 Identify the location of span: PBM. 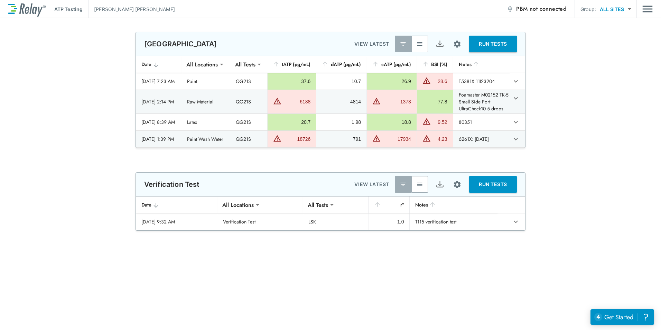
(541, 9).